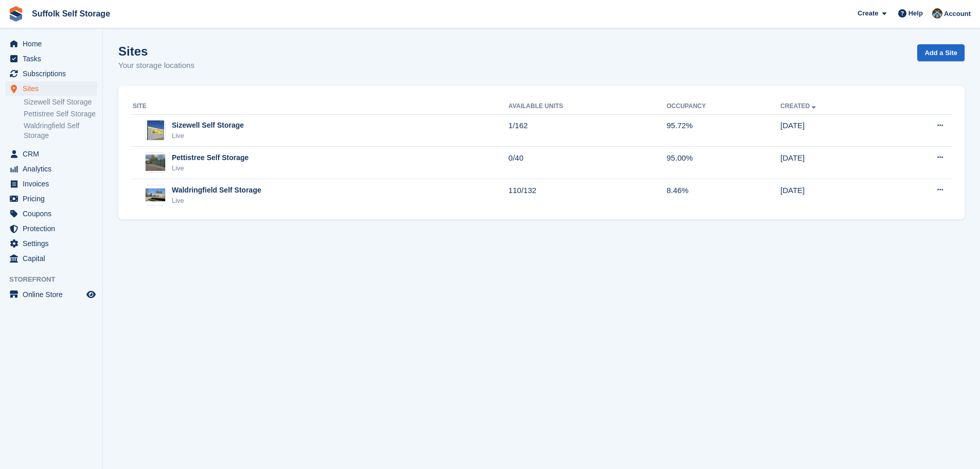 Image resolution: width=980 pixels, height=469 pixels. Describe the element at coordinates (53, 59) in the screenshot. I see `span: Tasks` at that location.